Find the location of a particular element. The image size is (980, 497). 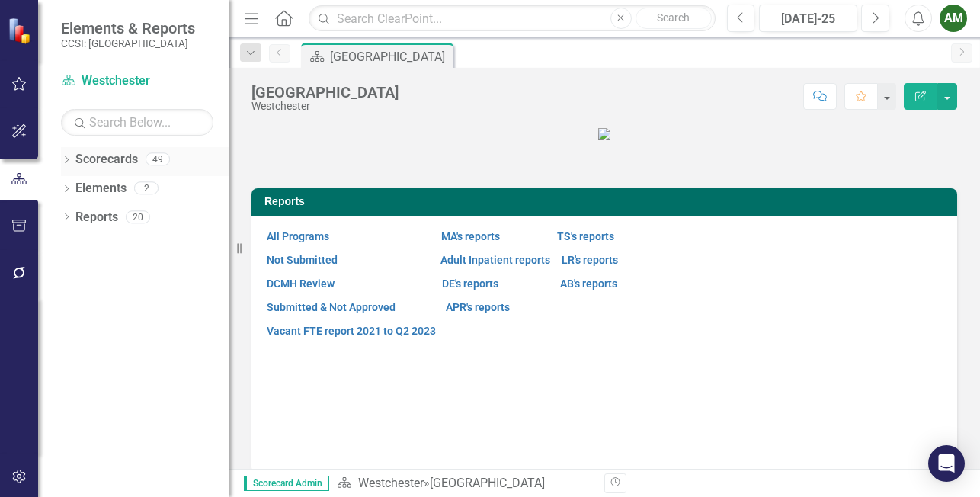

a: Adult Inpatient reports is located at coordinates (496, 260).